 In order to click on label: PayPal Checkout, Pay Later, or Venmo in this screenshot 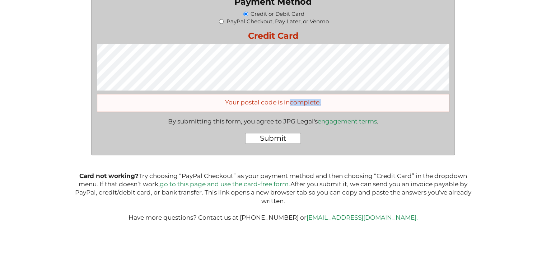, I will do `click(277, 21)`.